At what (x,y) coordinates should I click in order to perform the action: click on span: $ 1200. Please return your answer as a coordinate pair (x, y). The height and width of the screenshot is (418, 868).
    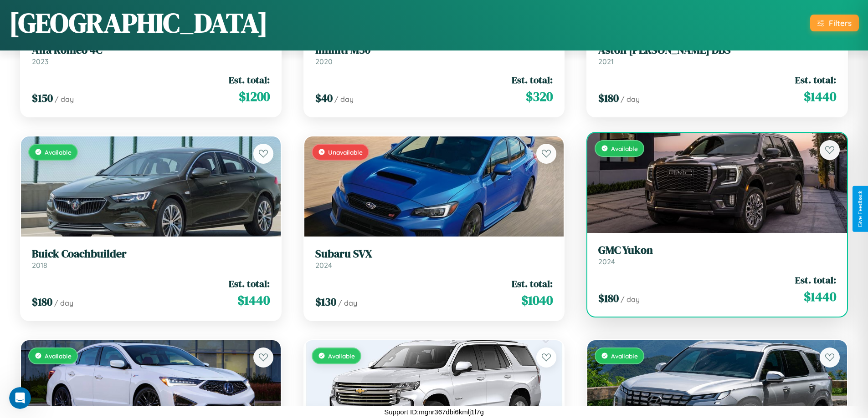
    Looking at the image, I should click on (254, 97).